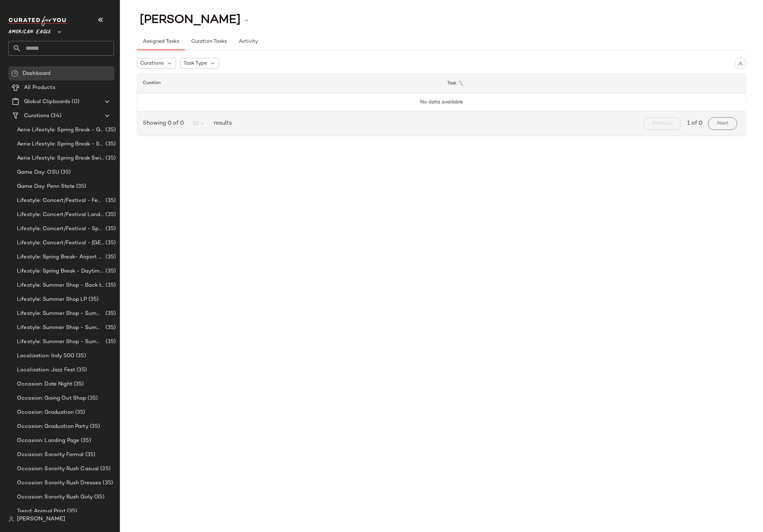  I want to click on span: Occasion: Sorority Rush Casual, so click(58, 468).